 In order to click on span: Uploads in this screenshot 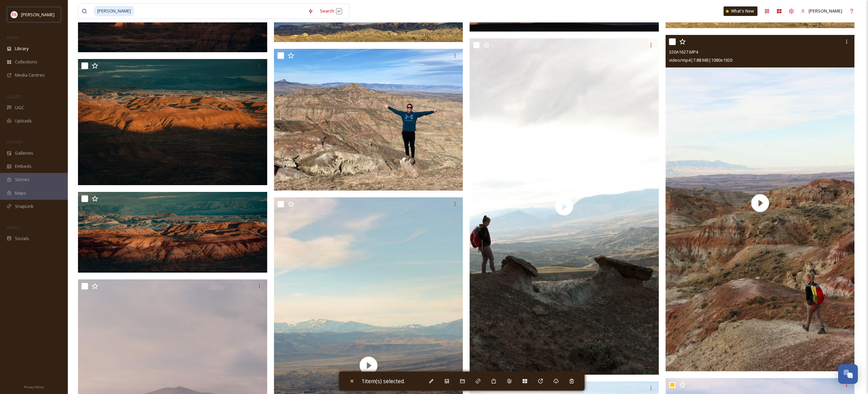, I will do `click(23, 120)`.